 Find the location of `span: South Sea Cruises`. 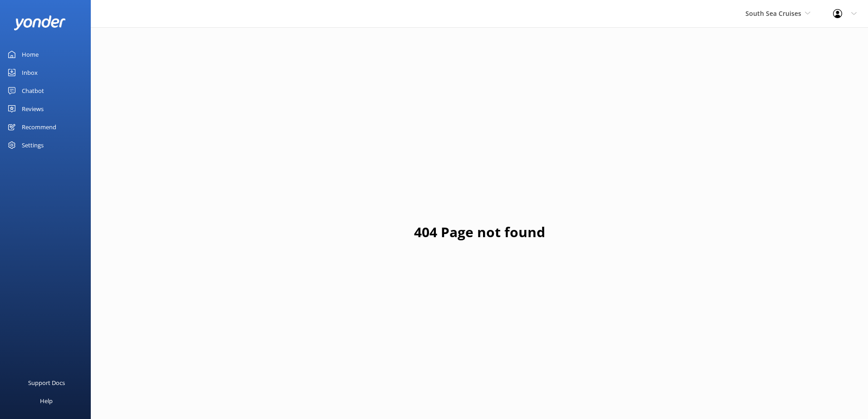

span: South Sea Cruises is located at coordinates (773, 13).